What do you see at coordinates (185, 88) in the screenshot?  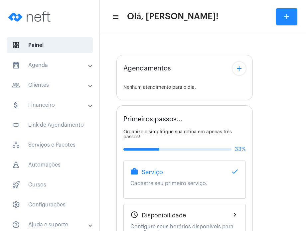 I see `div: Nenhum atendimento para o dia.` at bounding box center [185, 88].